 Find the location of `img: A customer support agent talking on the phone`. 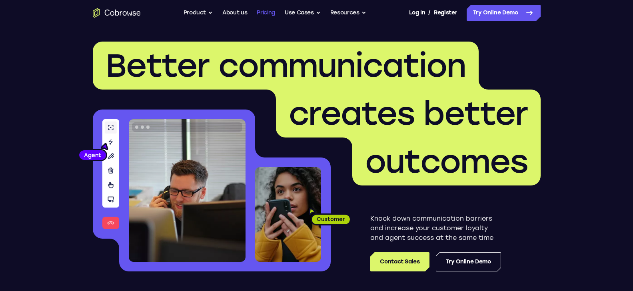

img: A customer support agent talking on the phone is located at coordinates (187, 190).